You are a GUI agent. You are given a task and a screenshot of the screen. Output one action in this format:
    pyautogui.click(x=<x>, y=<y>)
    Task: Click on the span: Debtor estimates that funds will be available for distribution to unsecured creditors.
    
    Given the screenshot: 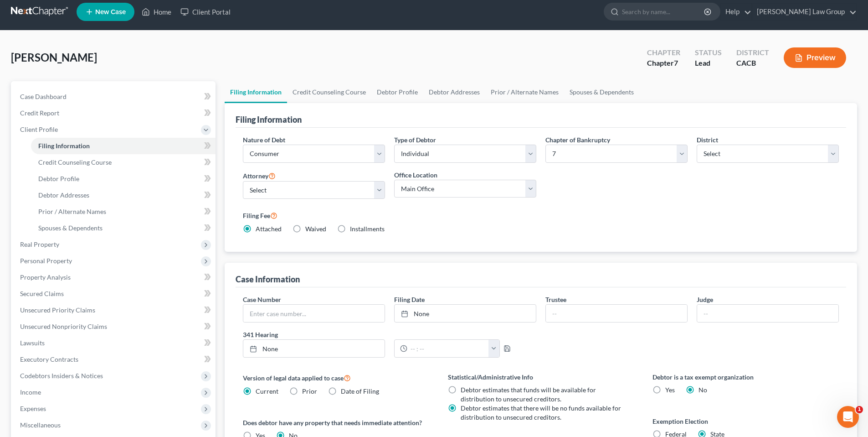 What is the action you would take?
    pyautogui.click(x=528, y=394)
    